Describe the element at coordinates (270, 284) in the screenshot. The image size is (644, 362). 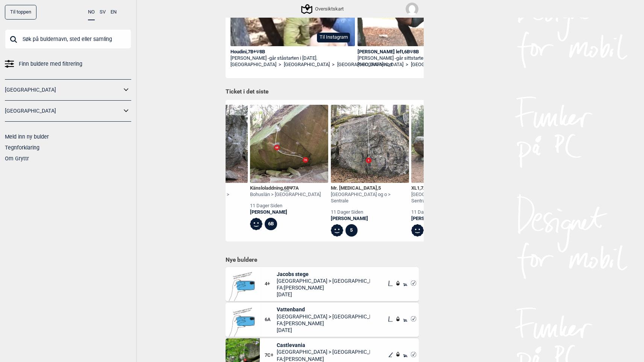
I see `span: 4+` at that location.